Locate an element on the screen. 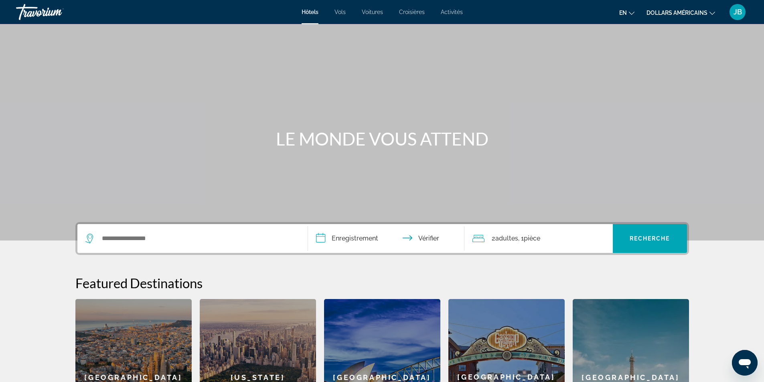 The image size is (764, 382). button: Changer de devise is located at coordinates (681, 12).